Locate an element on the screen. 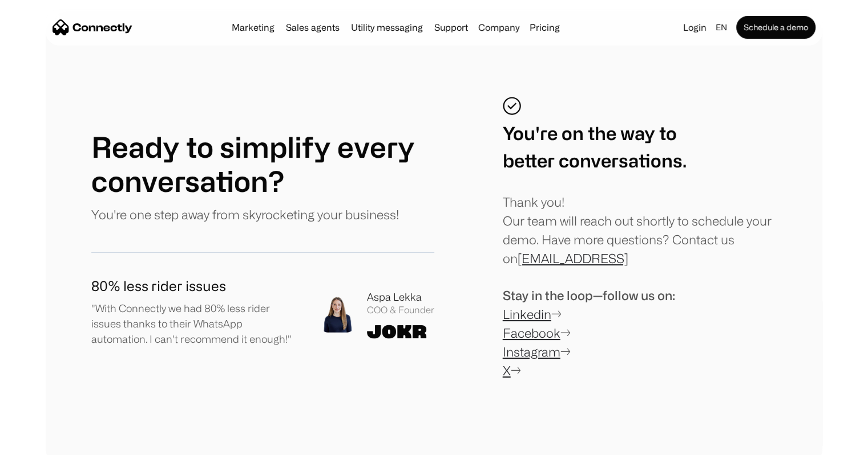 The image size is (868, 455). a: Instagram is located at coordinates (531, 352).